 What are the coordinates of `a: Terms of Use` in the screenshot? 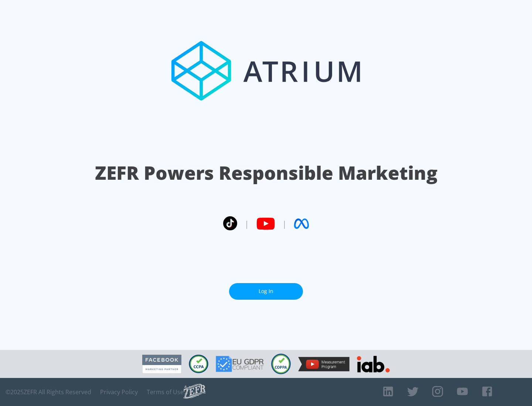 It's located at (165, 392).